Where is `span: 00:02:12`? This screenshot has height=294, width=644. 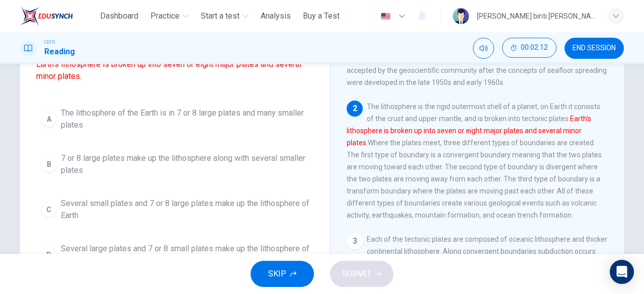 span: 00:02:12 is located at coordinates (534, 48).